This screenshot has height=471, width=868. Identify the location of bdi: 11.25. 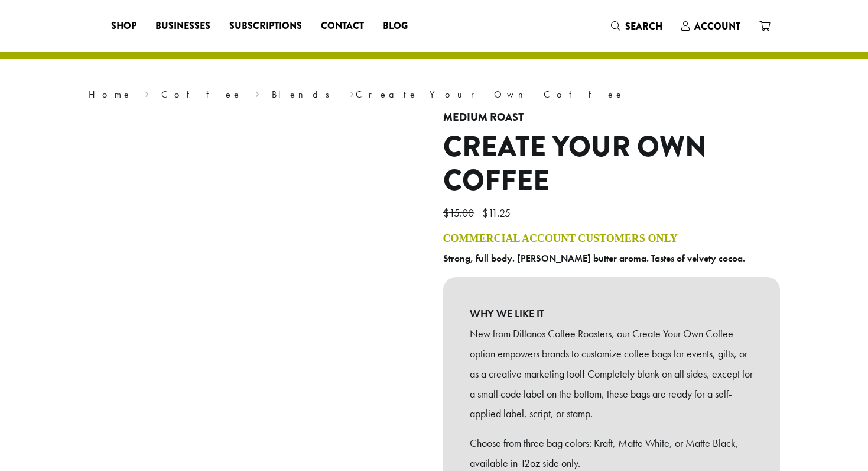
(498, 212).